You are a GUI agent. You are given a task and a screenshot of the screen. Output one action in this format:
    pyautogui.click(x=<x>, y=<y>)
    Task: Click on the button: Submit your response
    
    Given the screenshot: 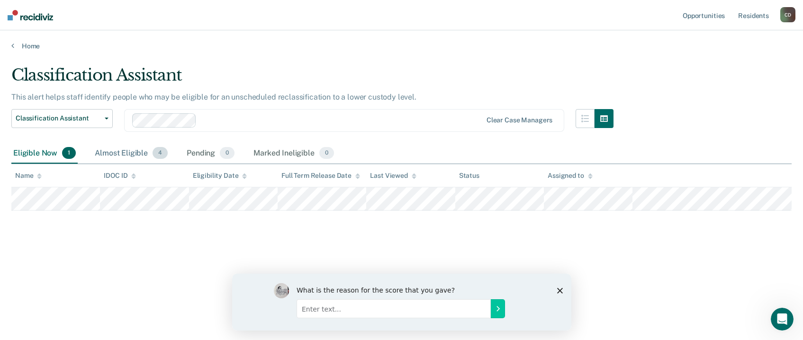 What is the action you would take?
    pyautogui.click(x=266, y=35)
    